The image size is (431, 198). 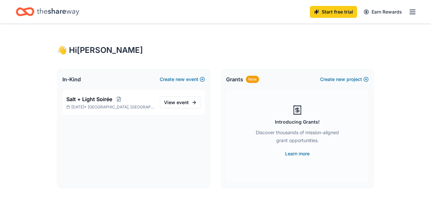 I want to click on a: Home, so click(x=48, y=12).